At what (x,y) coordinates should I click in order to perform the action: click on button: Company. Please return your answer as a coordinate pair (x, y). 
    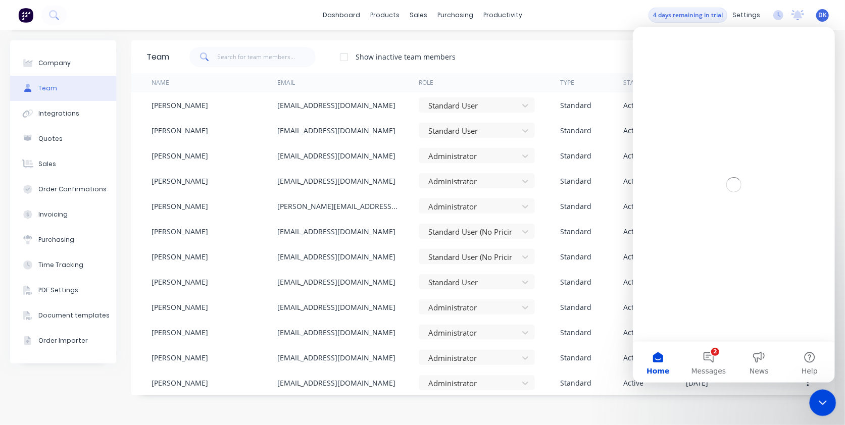
    Looking at the image, I should click on (63, 63).